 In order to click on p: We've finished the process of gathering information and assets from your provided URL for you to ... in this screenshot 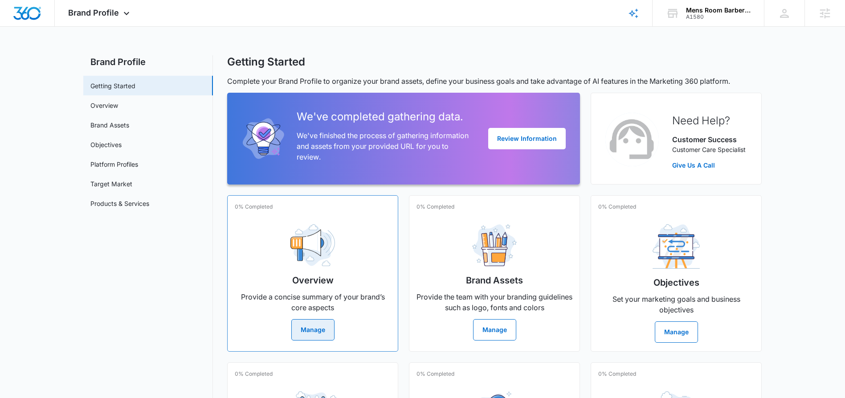, I will do `click(385, 146)`.